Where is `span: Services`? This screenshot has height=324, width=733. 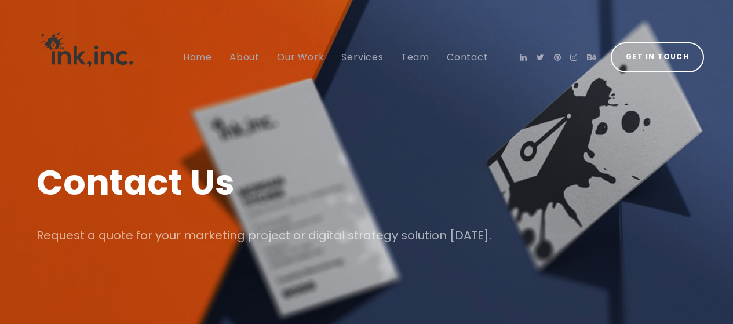 span: Services is located at coordinates (362, 57).